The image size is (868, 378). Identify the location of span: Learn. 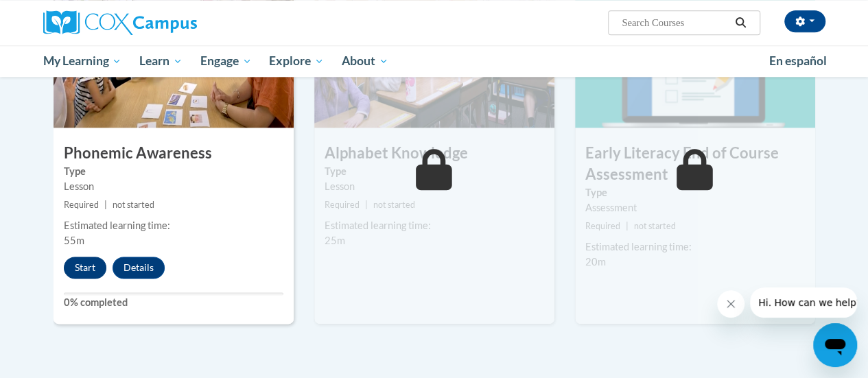
(161, 61).